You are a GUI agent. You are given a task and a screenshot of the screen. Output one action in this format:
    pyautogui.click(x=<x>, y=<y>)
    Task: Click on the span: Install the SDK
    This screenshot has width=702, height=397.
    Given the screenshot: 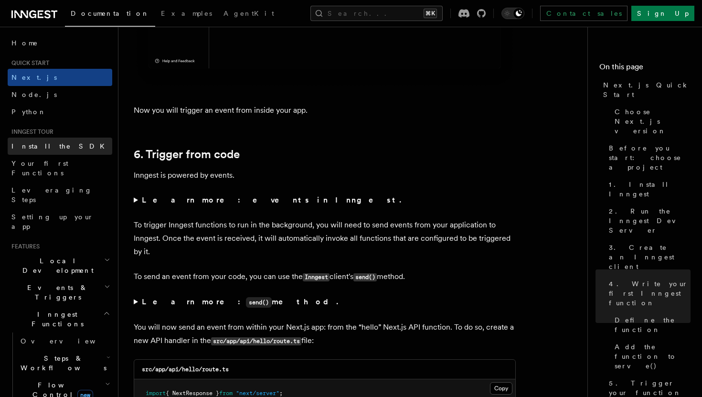 What is the action you would take?
    pyautogui.click(x=61, y=146)
    